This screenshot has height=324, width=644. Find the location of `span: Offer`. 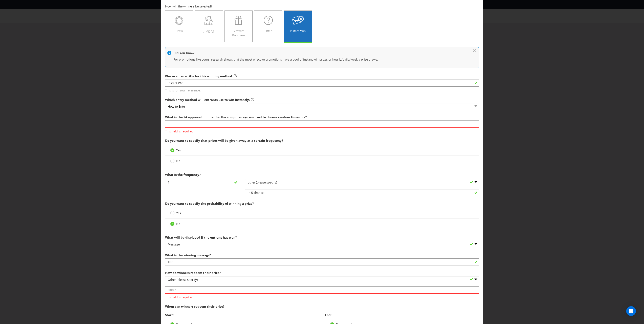

span: Offer is located at coordinates (268, 31).